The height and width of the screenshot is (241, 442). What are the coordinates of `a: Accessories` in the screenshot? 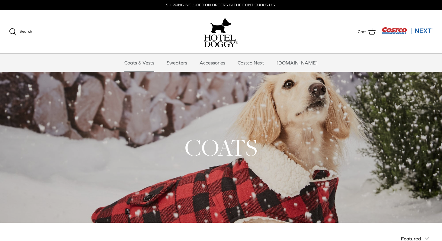 It's located at (212, 63).